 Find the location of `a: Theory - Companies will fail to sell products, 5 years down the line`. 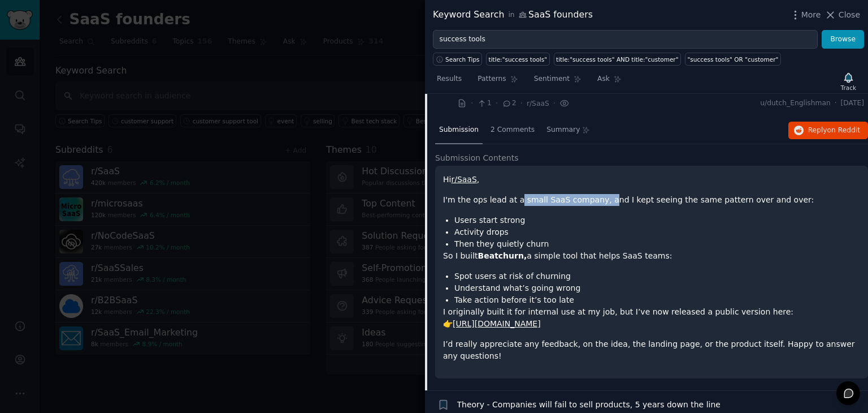

a: Theory - Companies will fail to sell products, 5 years down the line is located at coordinates (588, 404).